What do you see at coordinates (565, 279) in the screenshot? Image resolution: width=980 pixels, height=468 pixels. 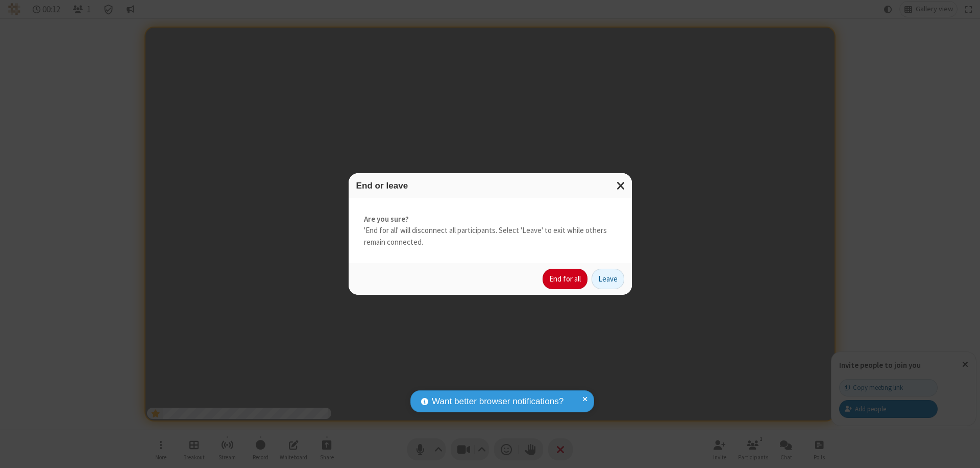 I see `button: End for all` at bounding box center [565, 279].